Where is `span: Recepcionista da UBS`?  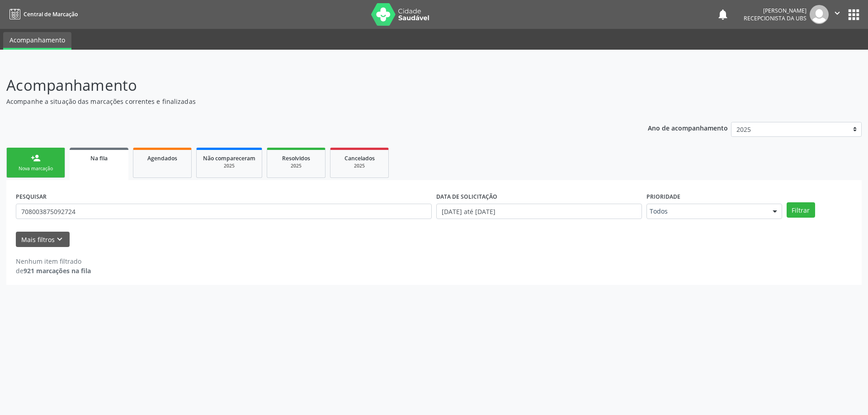 span: Recepcionista da UBS is located at coordinates (775, 18).